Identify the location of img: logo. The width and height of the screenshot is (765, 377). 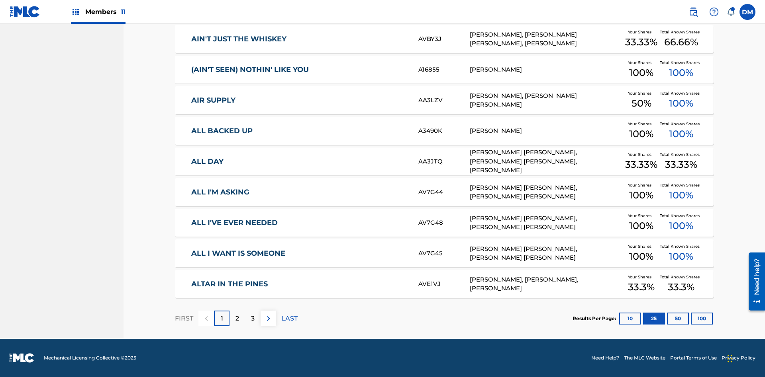
(22, 358).